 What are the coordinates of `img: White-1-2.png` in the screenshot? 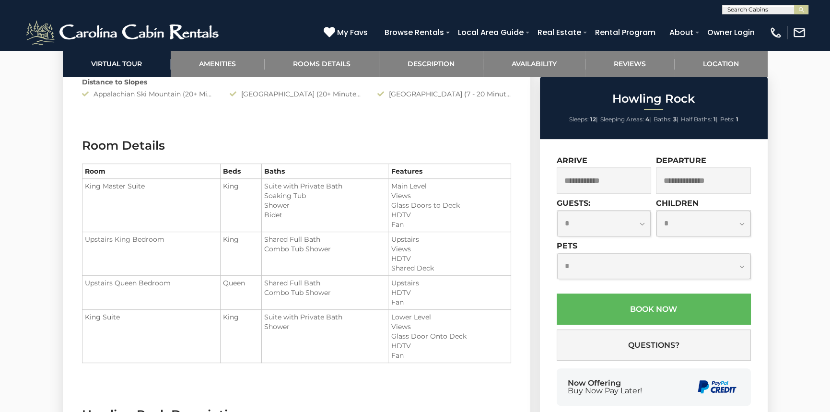 It's located at (123, 33).